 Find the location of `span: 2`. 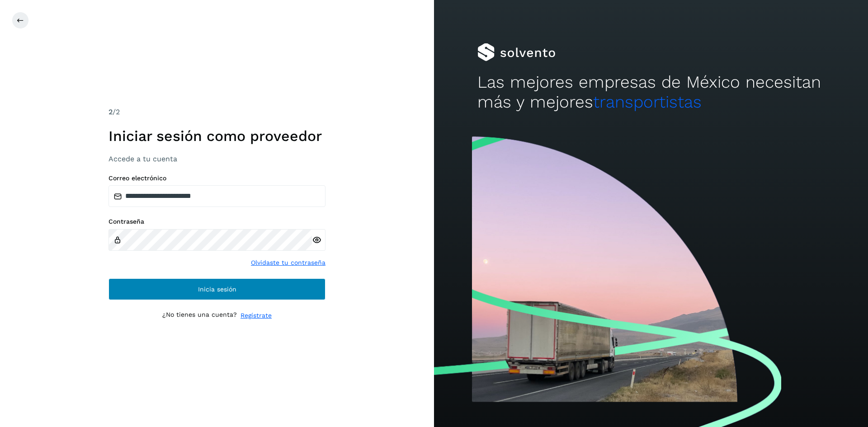

span: 2 is located at coordinates (111, 111).